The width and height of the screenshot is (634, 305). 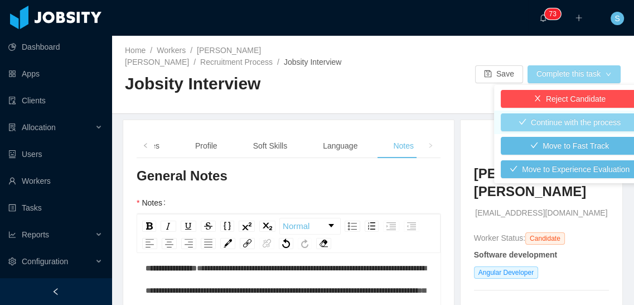 I want to click on i: icon: right, so click(x=431, y=146).